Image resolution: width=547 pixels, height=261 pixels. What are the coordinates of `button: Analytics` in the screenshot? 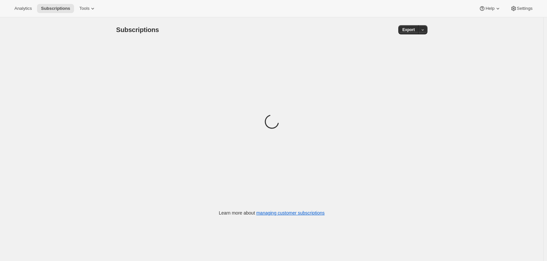 It's located at (23, 9).